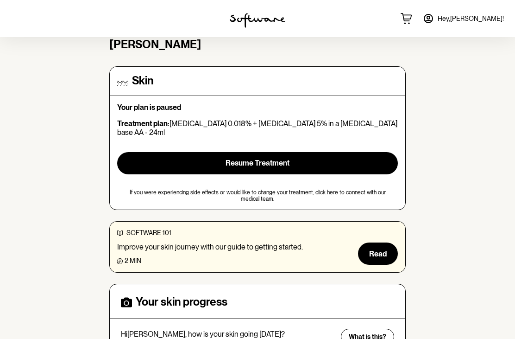 The height and width of the screenshot is (339, 515). I want to click on img: software logo, so click(258, 20).